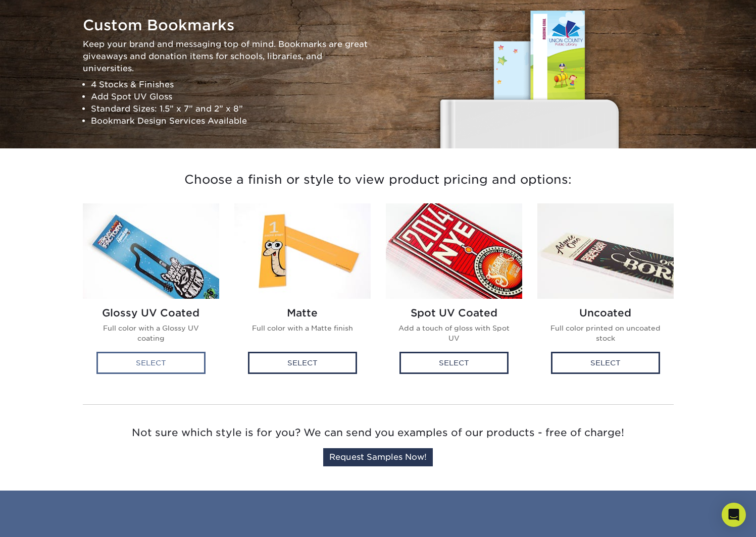 This screenshot has width=756, height=537. I want to click on li: Add Spot UV Gloss, so click(231, 97).